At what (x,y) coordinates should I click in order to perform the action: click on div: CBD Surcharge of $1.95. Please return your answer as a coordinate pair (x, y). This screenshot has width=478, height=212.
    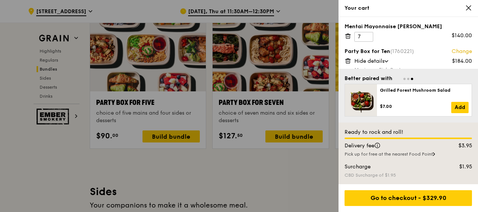
    Looking at the image, I should click on (408, 175).